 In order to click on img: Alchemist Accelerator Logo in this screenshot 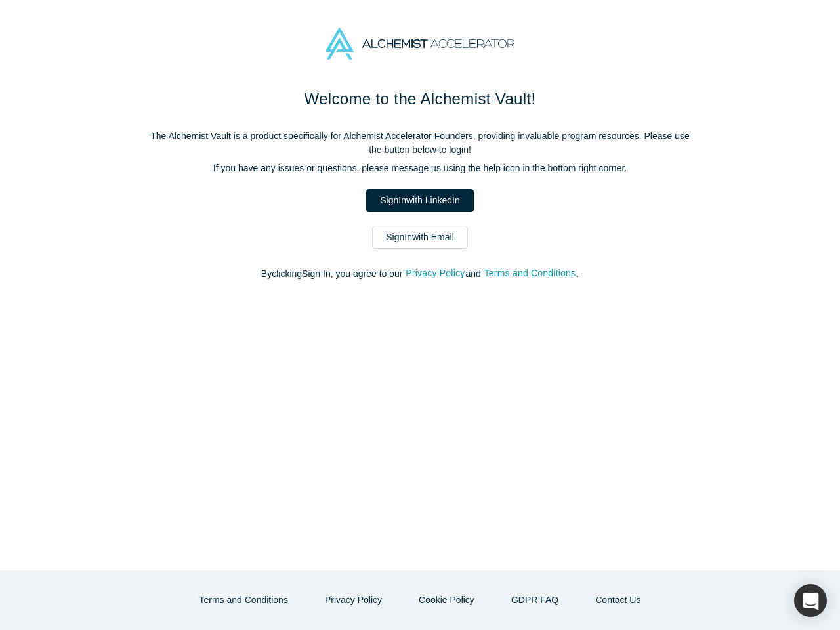, I will do `click(420, 43)`.